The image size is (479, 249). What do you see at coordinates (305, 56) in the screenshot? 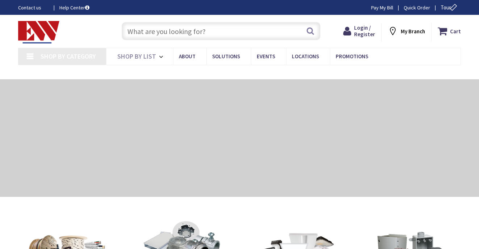
I see `span: Locations` at bounding box center [305, 56].